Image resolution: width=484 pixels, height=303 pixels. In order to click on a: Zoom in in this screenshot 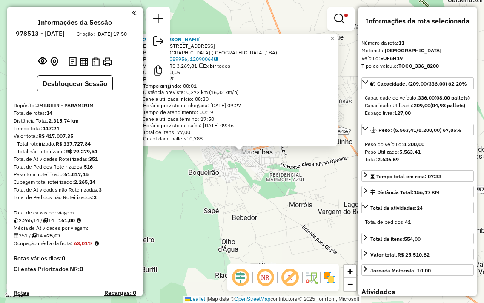, I will do `click(350, 272)`.